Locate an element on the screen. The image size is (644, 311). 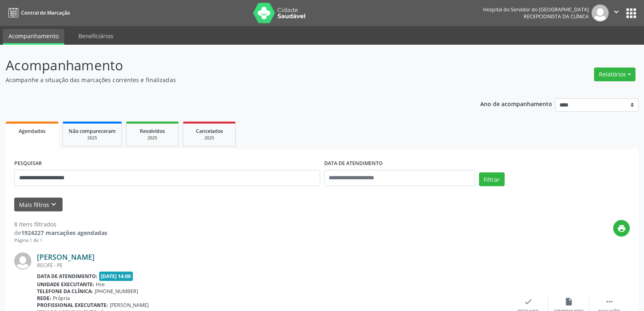
span: Não compareceram is located at coordinates (92, 131).